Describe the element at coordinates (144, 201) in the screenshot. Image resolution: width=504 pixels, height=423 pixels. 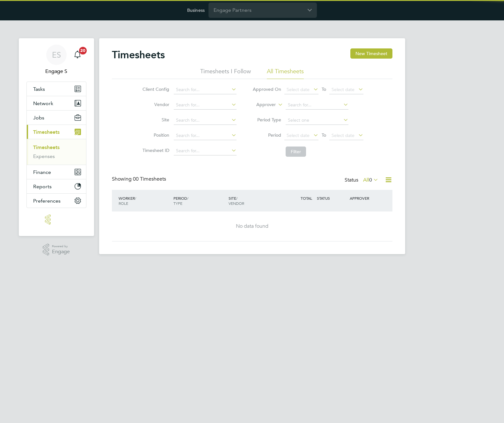
I see `div: WORKER` at that location.